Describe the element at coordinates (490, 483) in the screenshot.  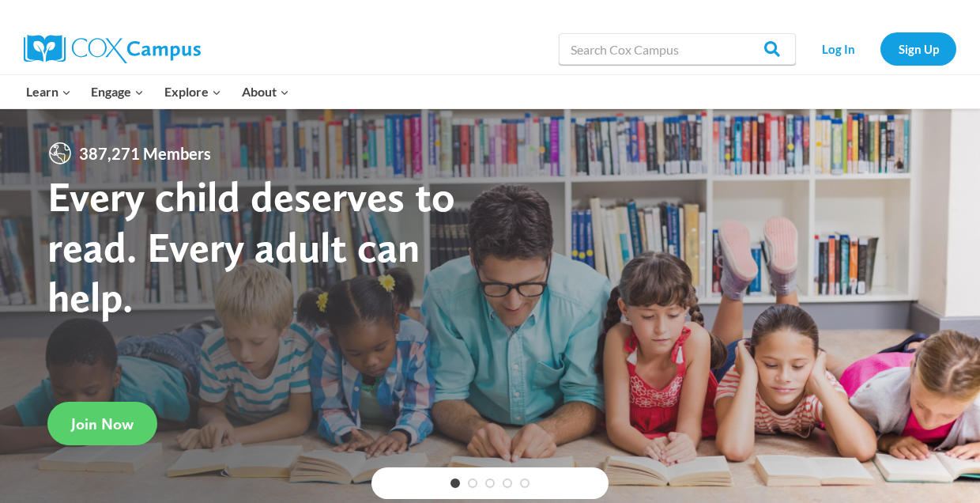
I see `a: 3` at that location.